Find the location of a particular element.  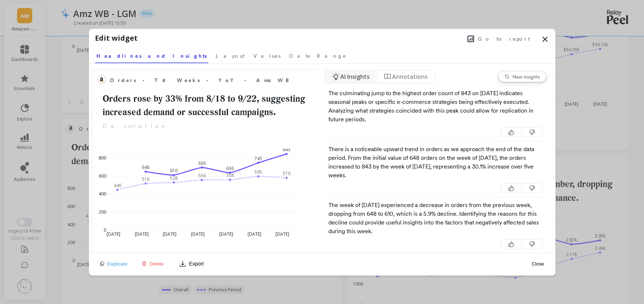

h2: Orders rose by 33% from 8/18 to 9/22, suggesting increased demand or successful campaigns. is located at coordinates (208, 105).